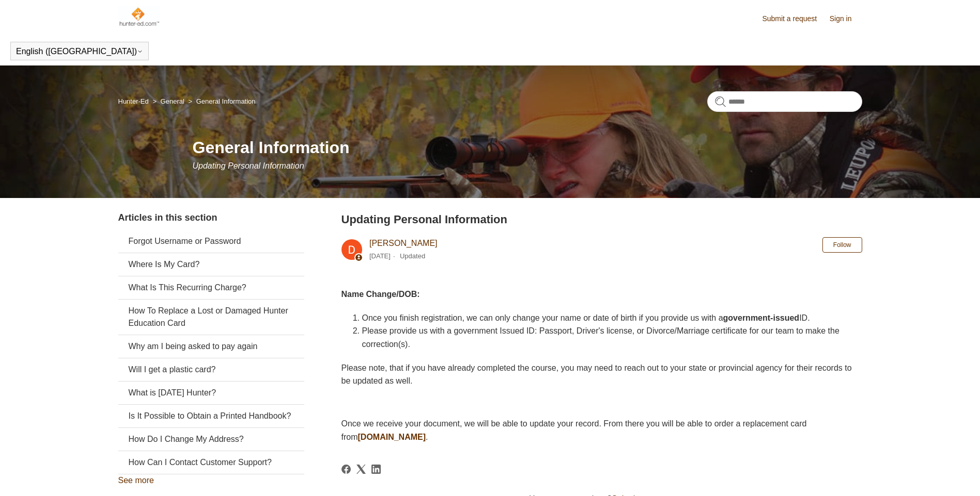 The width and height of the screenshot is (980, 496). Describe the element at coordinates (376, 469) in the screenshot. I see `a: LinkedIn` at that location.